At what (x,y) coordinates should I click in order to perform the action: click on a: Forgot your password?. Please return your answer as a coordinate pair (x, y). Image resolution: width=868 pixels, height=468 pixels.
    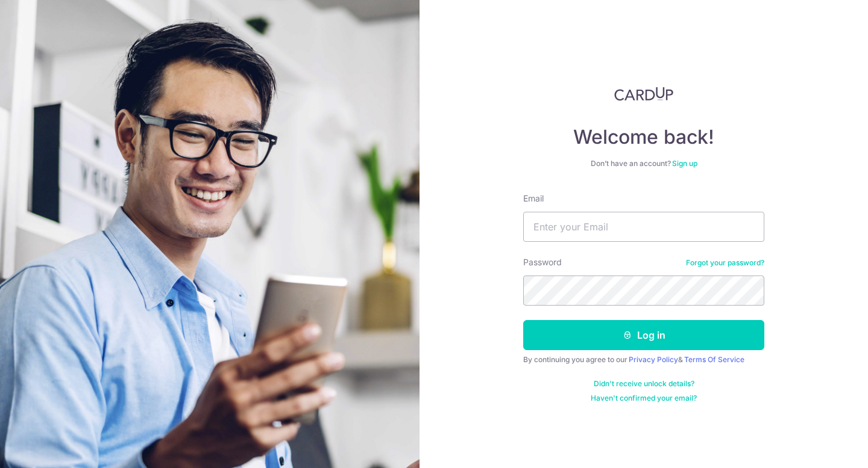
    Looking at the image, I should click on (725, 263).